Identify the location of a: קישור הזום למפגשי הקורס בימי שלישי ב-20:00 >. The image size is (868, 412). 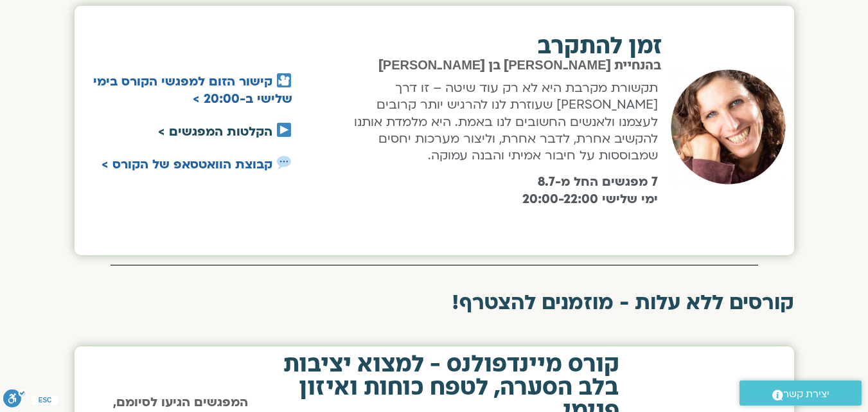
(193, 90).